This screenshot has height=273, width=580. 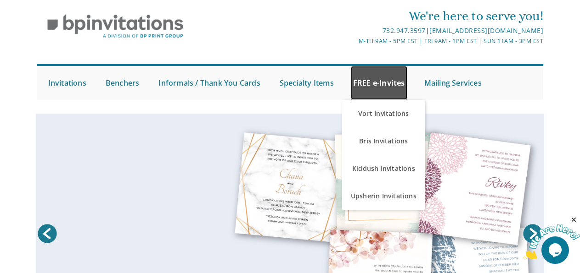 What do you see at coordinates (307, 83) in the screenshot?
I see `a: Specialty Items` at bounding box center [307, 83].